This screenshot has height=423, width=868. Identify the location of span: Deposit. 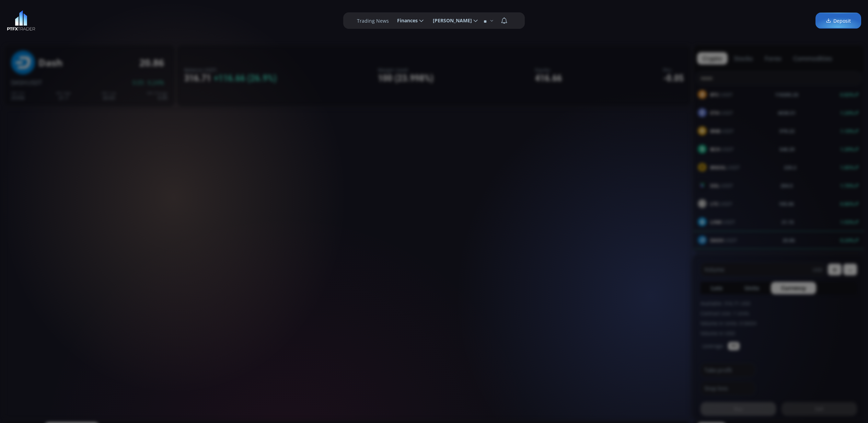
(839, 21).